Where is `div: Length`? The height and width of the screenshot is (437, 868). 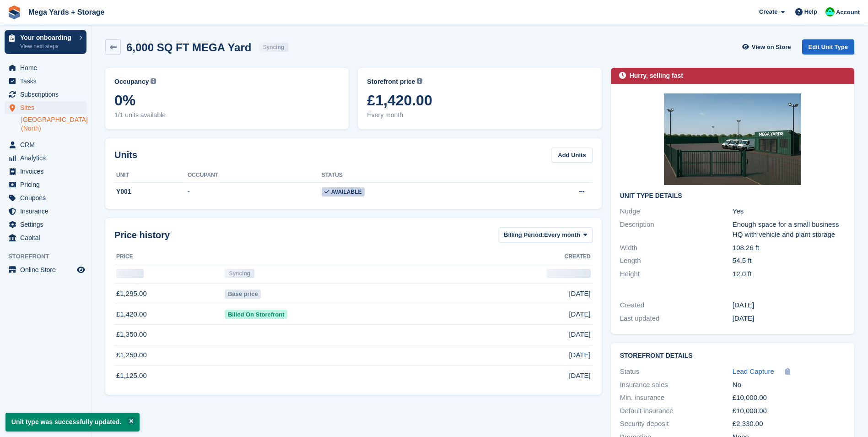
div: Length is located at coordinates (677, 261).